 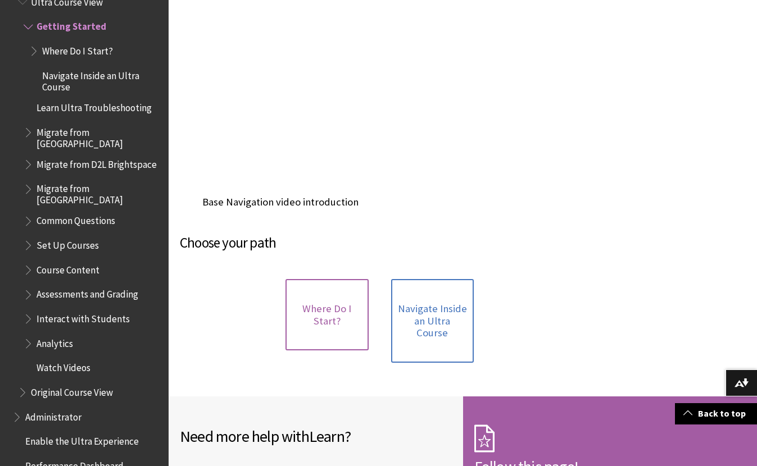 I want to click on span: Interact with Students, so click(x=83, y=317).